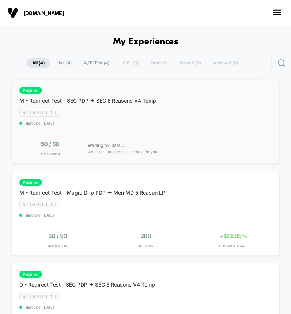 The image size is (291, 314). Describe the element at coordinates (146, 42) in the screenshot. I see `h1: My Experiences` at that location.